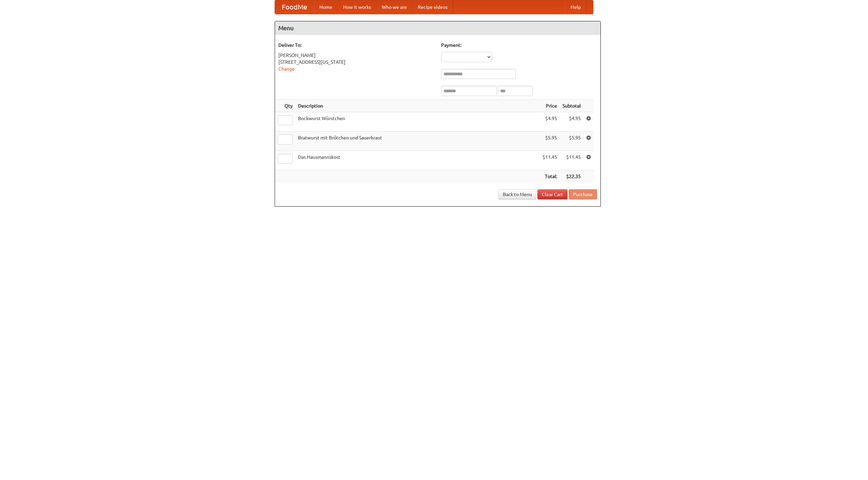 This screenshot has height=480, width=868. I want to click on td: Bockwurst Würstchen, so click(417, 122).